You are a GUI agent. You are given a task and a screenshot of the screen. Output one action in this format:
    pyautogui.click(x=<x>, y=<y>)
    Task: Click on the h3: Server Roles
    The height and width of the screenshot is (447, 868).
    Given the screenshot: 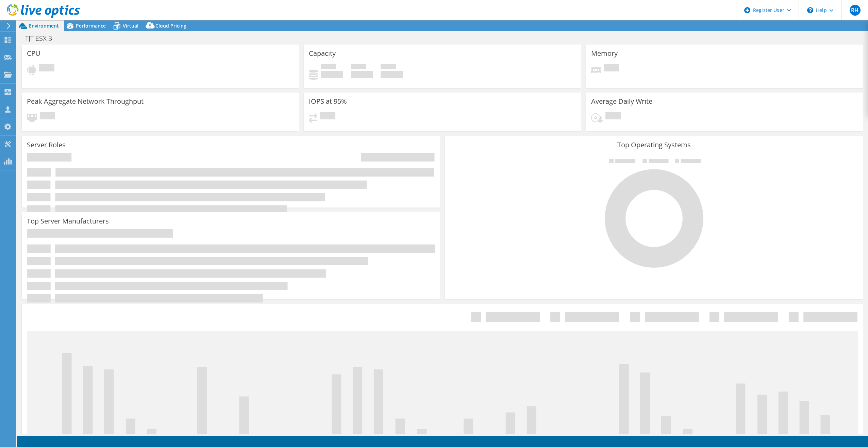 What is the action you would take?
    pyautogui.click(x=46, y=145)
    